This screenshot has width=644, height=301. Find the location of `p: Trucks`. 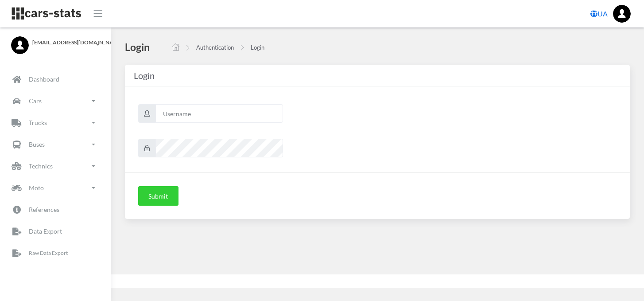

p: Trucks is located at coordinates (38, 122).